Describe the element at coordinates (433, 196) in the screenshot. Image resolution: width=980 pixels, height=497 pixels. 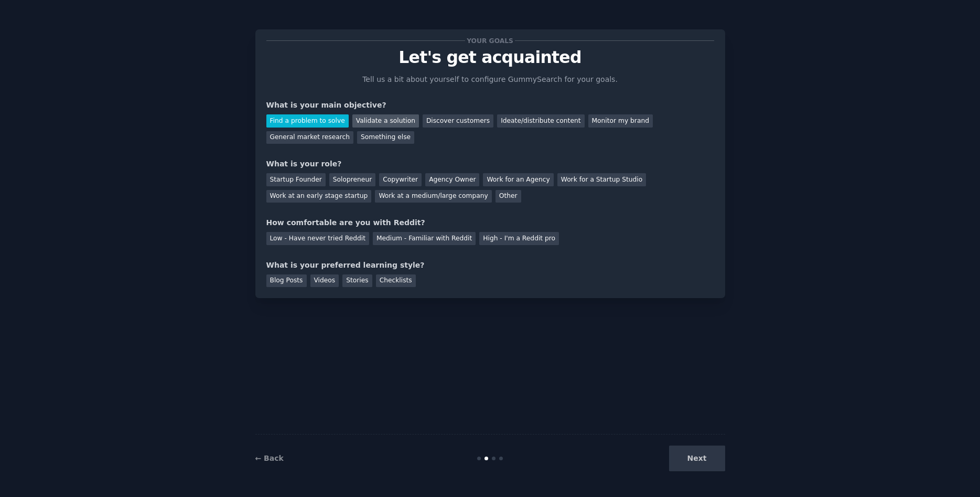
I see `div: Work at a medium/large company` at that location.